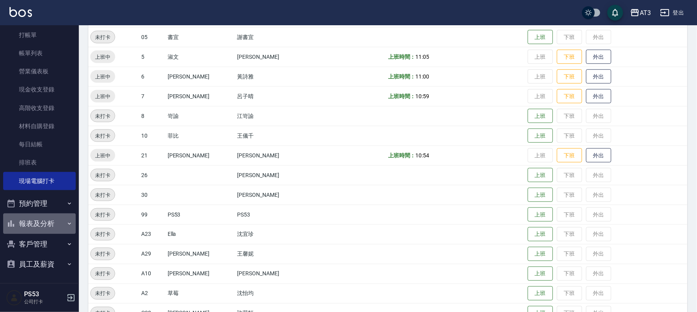  I want to click on td: 呂子晴, so click(276, 96).